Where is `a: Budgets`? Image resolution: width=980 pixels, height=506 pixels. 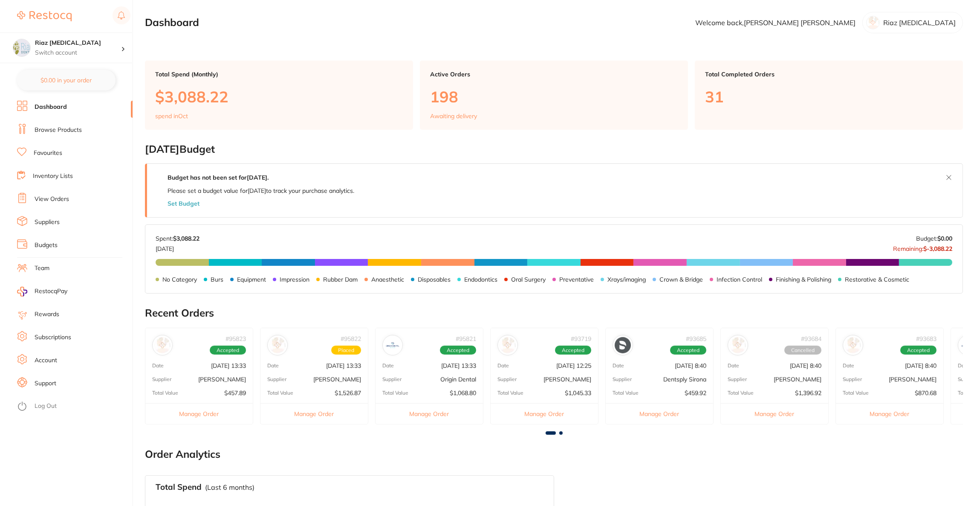 a: Budgets is located at coordinates (46, 245).